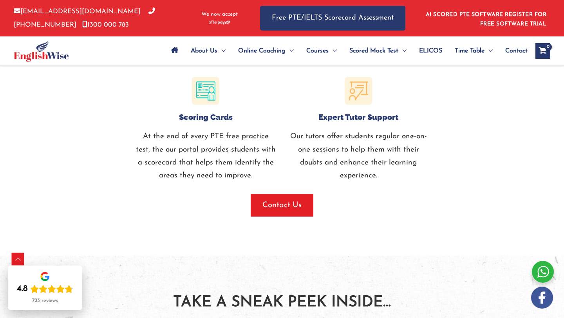  What do you see at coordinates (205, 156) in the screenshot?
I see `p: At the end of every PTE free practice test, the our portal provides students with a scorecard tha...` at bounding box center [205, 156].